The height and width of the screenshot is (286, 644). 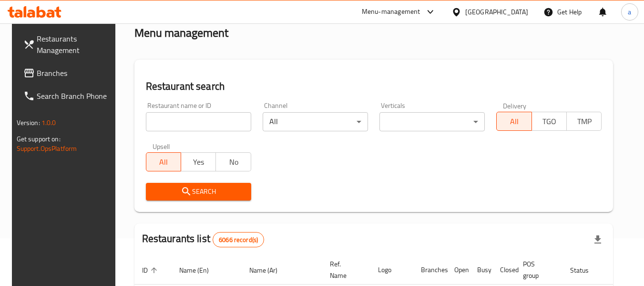 I want to click on th: Open, so click(x=458, y=269).